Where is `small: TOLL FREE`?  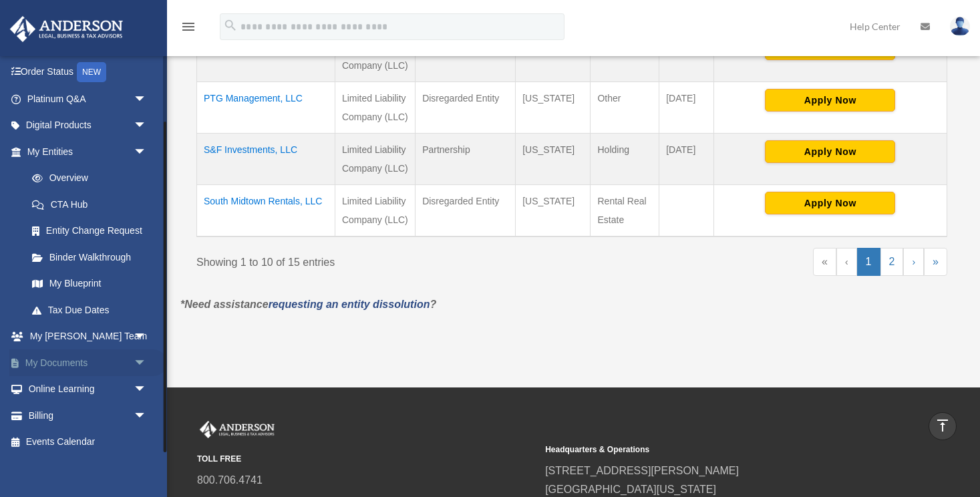
small: TOLL FREE is located at coordinates (366, 458).